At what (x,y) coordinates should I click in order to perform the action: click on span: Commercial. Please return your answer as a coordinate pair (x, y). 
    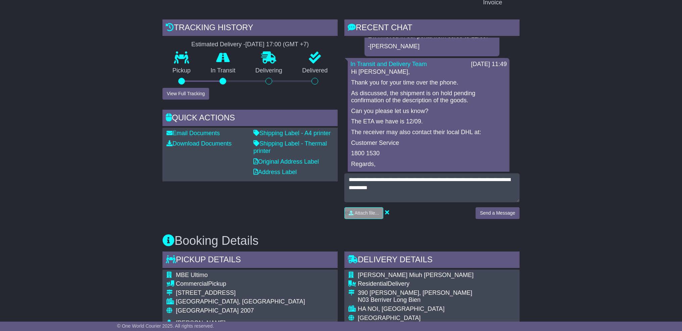
    Looking at the image, I should click on (192, 284).